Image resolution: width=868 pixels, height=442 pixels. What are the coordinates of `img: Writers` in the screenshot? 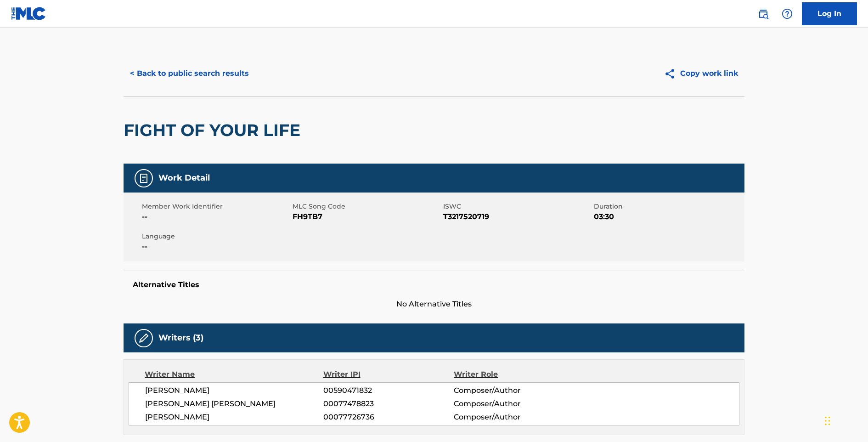 It's located at (144, 338).